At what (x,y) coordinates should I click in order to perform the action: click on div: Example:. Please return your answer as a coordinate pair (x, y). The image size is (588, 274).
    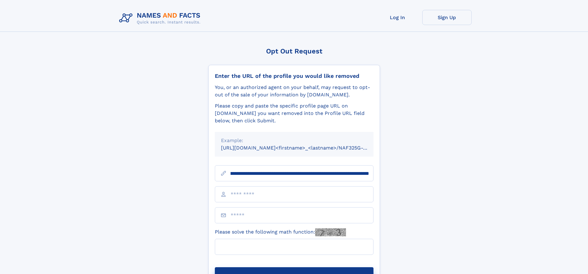
    Looking at the image, I should click on (294, 140).